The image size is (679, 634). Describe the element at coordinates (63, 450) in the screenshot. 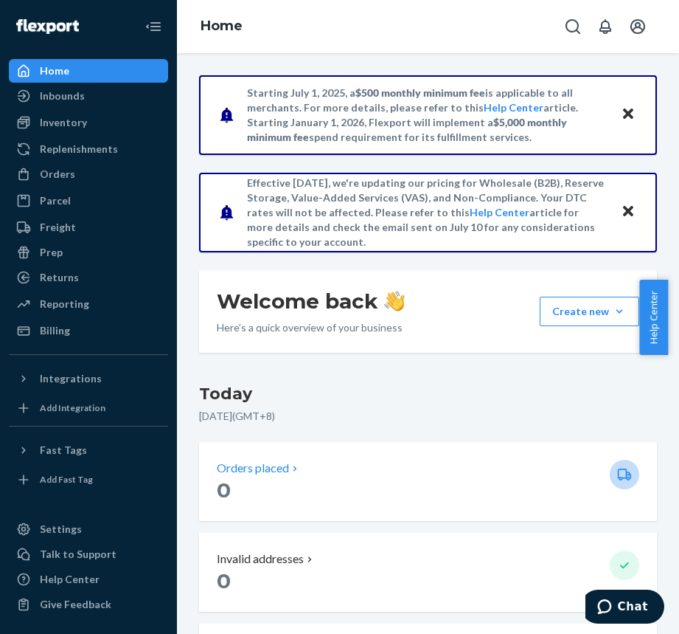

I see `div: Fast Tags` at that location.